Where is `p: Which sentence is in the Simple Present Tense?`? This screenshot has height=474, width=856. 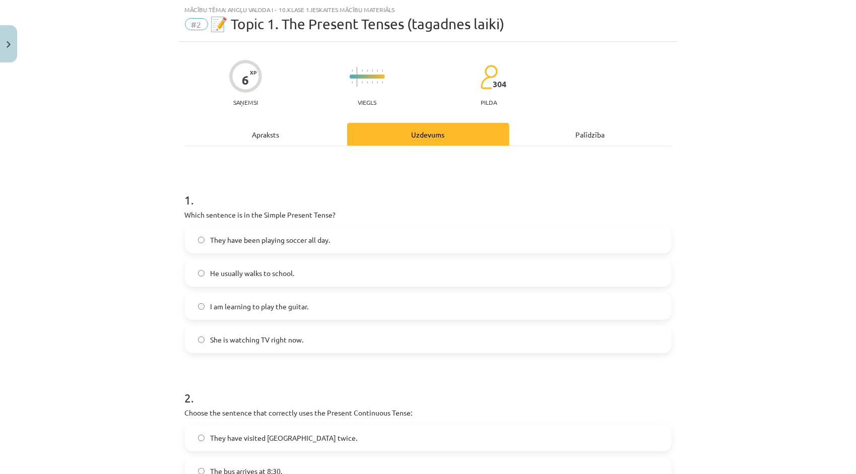 p: Which sentence is in the Simple Present Tense? is located at coordinates (428, 215).